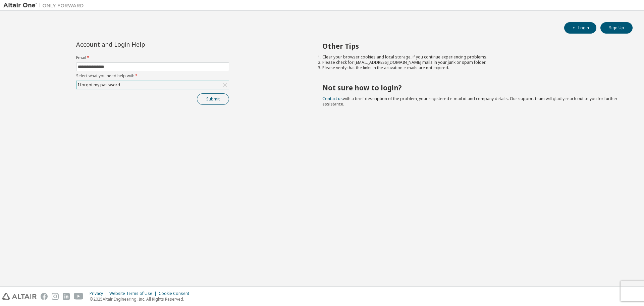  Describe the element at coordinates (79, 296) in the screenshot. I see `img: youtube.svg` at that location.